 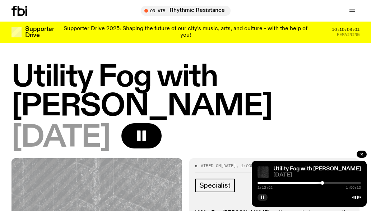 I want to click on span: Aired on, so click(x=211, y=165).